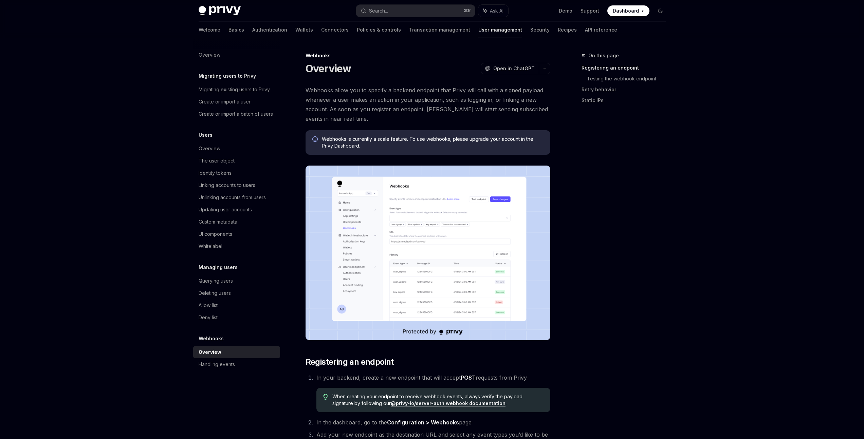 The height and width of the screenshot is (439, 864). What do you see at coordinates (627, 90) in the screenshot?
I see `a: Retry behavior` at bounding box center [627, 90].